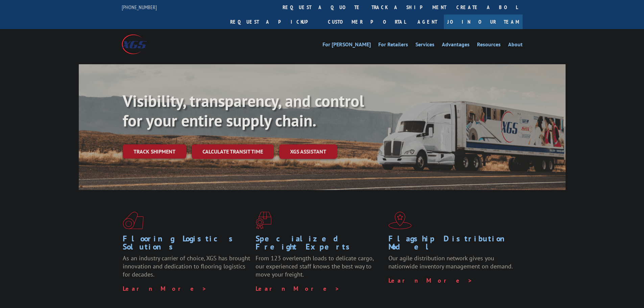 The width and height of the screenshot is (644, 308). I want to click on a: Calculate transit time, so click(232, 152).